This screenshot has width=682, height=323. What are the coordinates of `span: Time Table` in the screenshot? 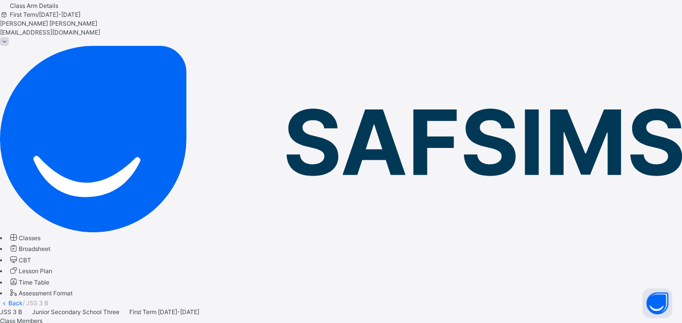 It's located at (34, 282).